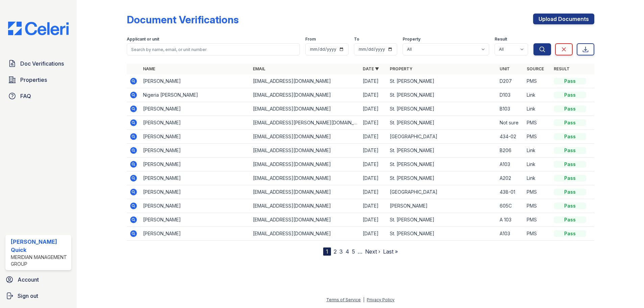  What do you see at coordinates (40, 261) in the screenshot?
I see `div: Meridian Management Group` at bounding box center [40, 261].